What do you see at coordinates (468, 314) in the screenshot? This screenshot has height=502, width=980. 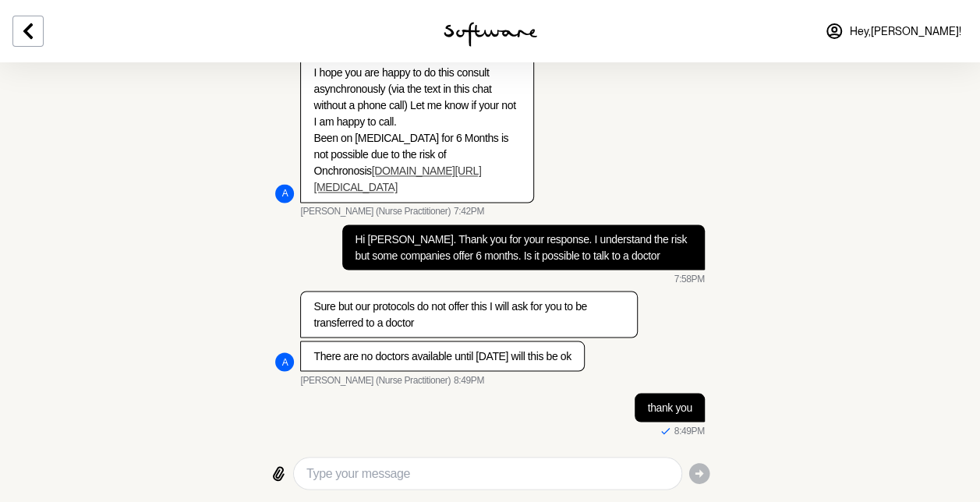 I see `p: Sure but our protocols do not offer this I will ask for you to be transferred to a doctor` at bounding box center [468, 314].